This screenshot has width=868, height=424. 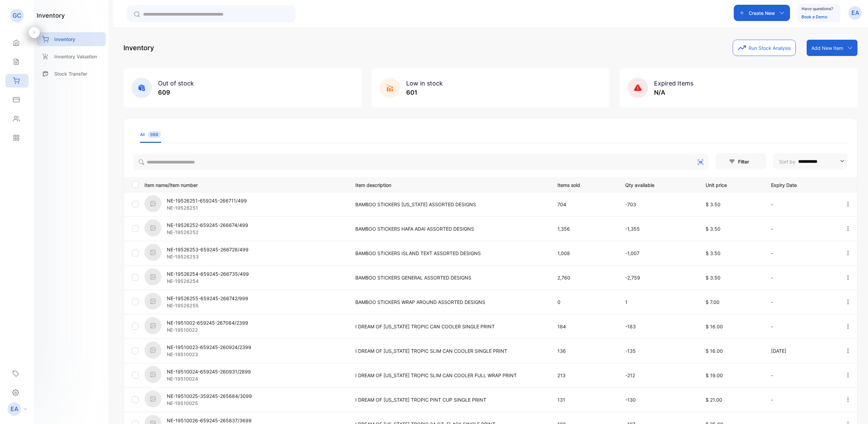 I want to click on p: NE-19526251, so click(x=207, y=208).